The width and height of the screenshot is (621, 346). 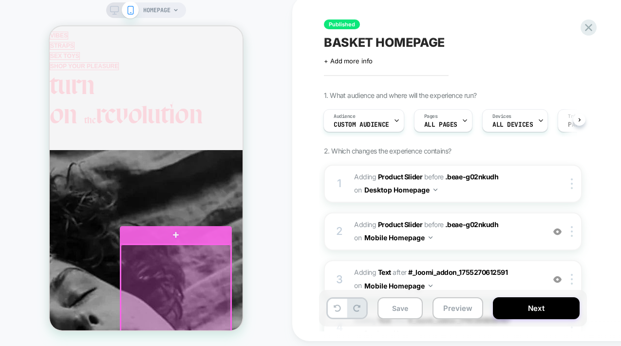 I want to click on div: 1, so click(x=340, y=184).